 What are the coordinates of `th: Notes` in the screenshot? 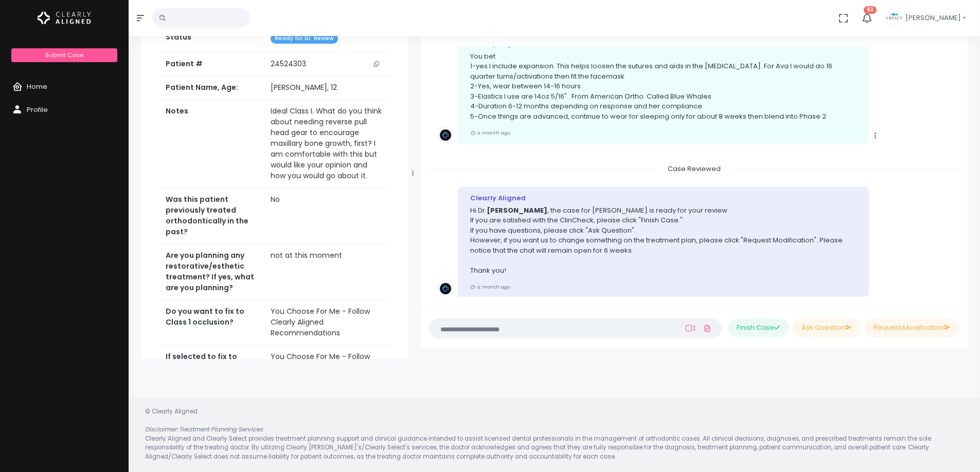 It's located at (212, 144).